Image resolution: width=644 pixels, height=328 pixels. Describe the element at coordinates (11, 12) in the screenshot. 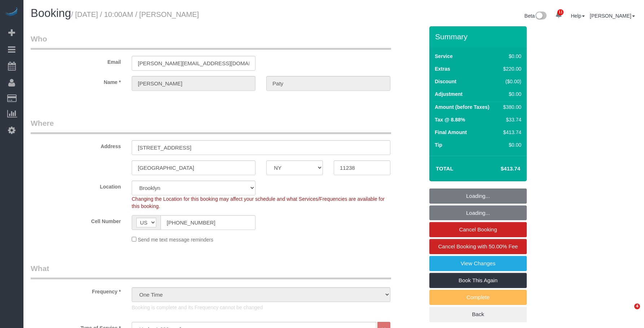

I see `a: Automaid Logo` at that location.